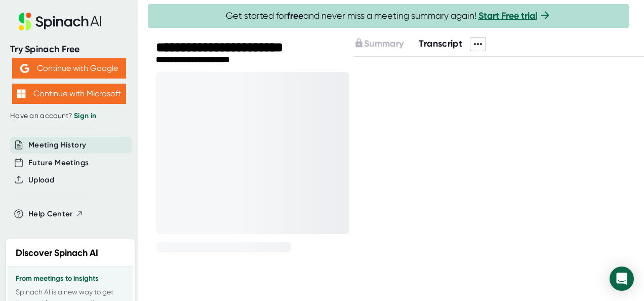 This screenshot has width=644, height=301. What do you see at coordinates (57, 145) in the screenshot?
I see `button: Meeting History` at bounding box center [57, 145].